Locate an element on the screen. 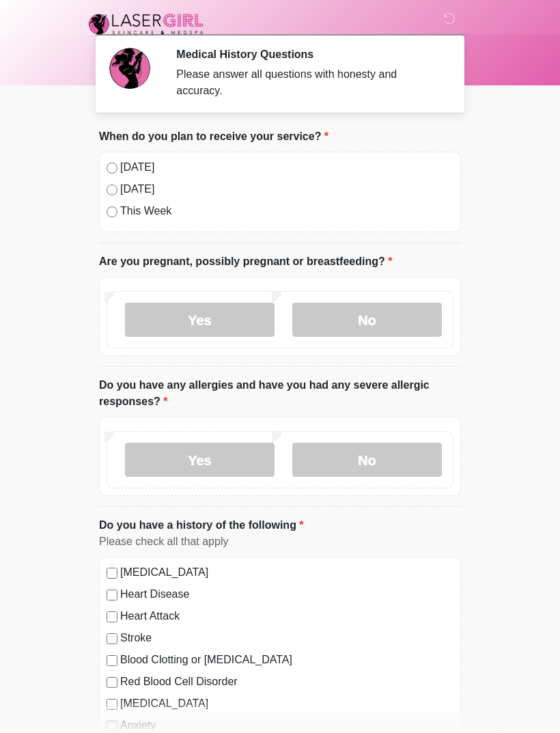 This screenshot has width=560, height=733. div: Please check all that apply is located at coordinates (280, 542).